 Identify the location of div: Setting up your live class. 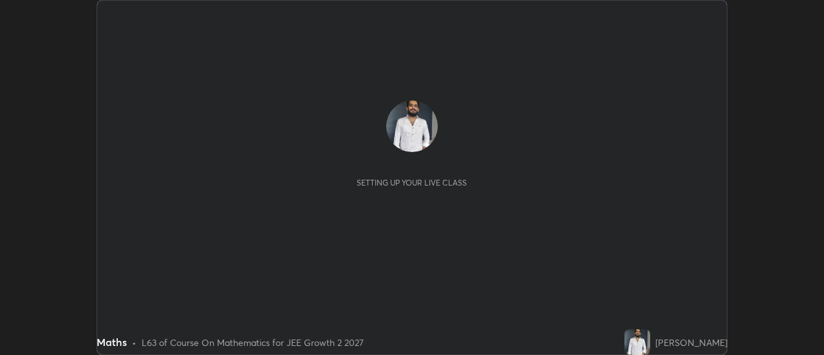
(411, 182).